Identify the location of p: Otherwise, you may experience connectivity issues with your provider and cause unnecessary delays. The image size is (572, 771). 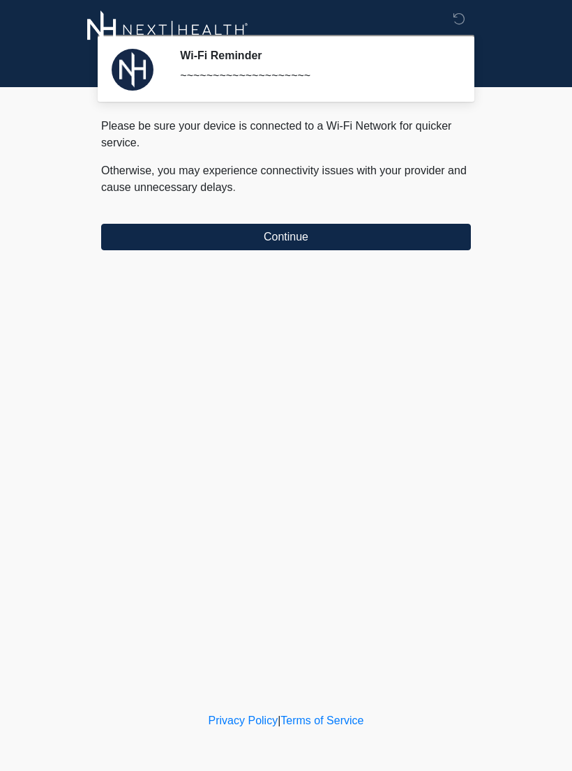
(286, 179).